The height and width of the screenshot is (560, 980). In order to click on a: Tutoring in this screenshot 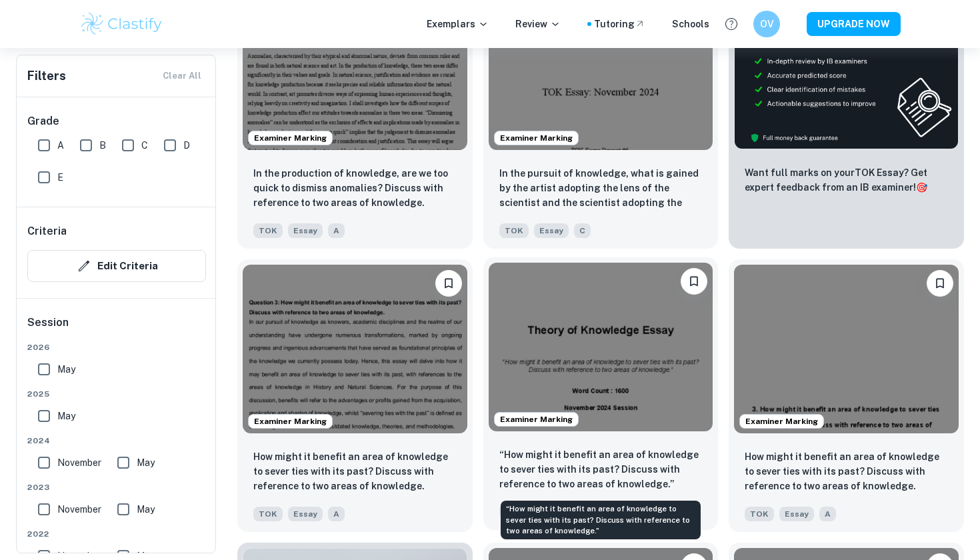, I will do `click(620, 24)`.